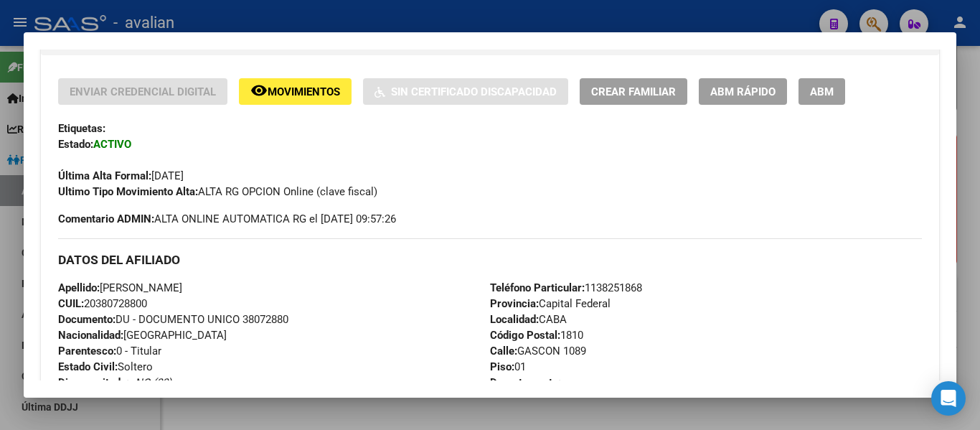 Image resolution: width=980 pixels, height=430 pixels. I want to click on strong: Localidad:, so click(515, 320).